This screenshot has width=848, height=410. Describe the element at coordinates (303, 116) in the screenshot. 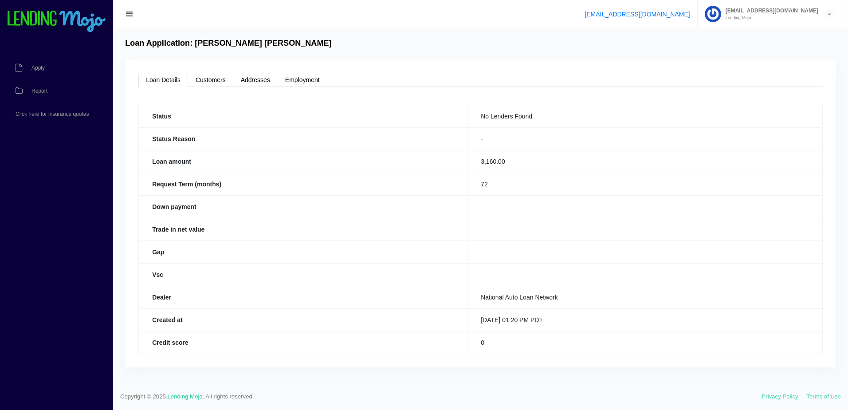

I see `th: Status` at that location.